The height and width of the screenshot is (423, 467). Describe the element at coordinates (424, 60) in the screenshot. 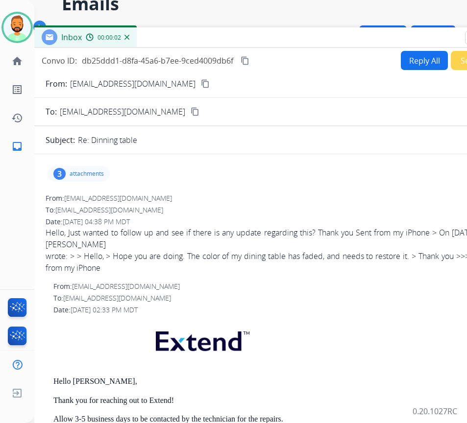

I see `button: Reply All` at that location.